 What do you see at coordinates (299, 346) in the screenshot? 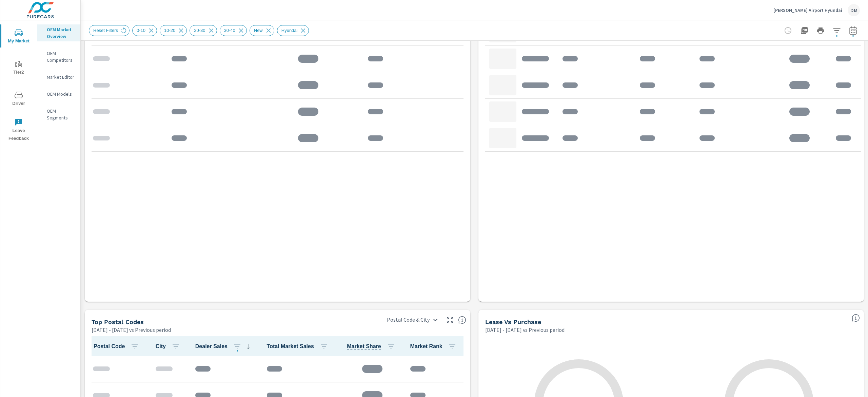
I see `span: Total Market Sales` at bounding box center [299, 346].